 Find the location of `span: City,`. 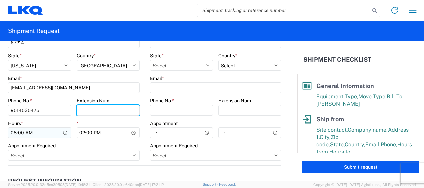

span: City, is located at coordinates (325, 137).